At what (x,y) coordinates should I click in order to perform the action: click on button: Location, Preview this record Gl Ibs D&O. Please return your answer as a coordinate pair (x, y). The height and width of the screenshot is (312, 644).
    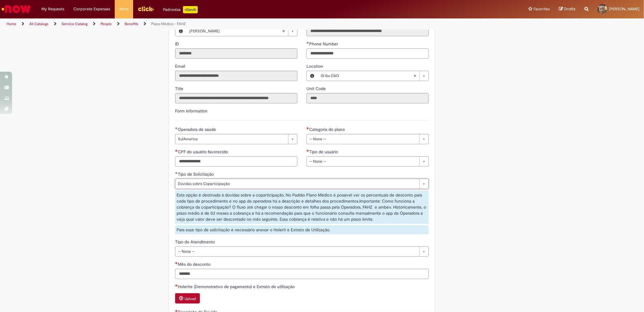
    Looking at the image, I should click on (312, 76).